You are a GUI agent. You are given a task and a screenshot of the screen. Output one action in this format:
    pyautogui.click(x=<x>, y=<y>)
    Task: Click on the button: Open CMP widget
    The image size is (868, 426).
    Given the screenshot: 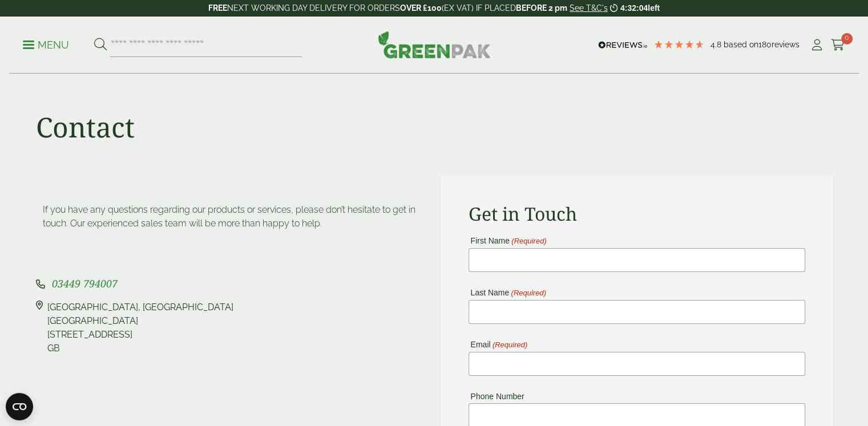 What is the action you would take?
    pyautogui.click(x=20, y=407)
    